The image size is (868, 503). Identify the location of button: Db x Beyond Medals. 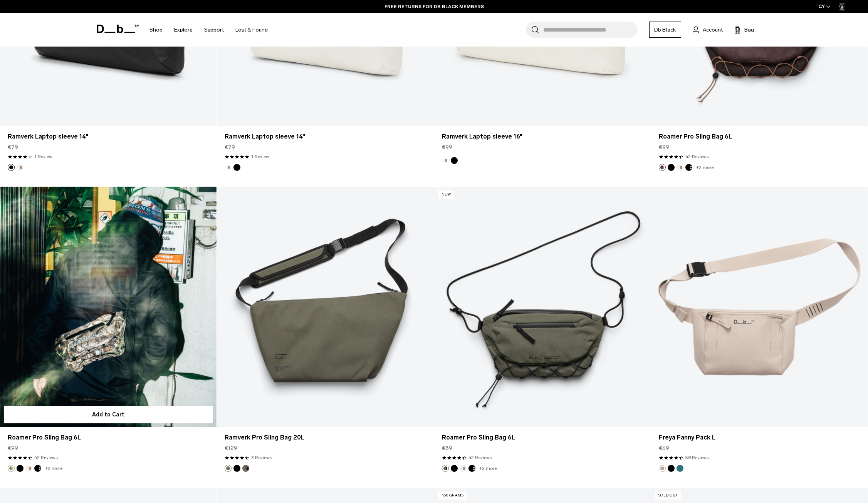
(11, 469).